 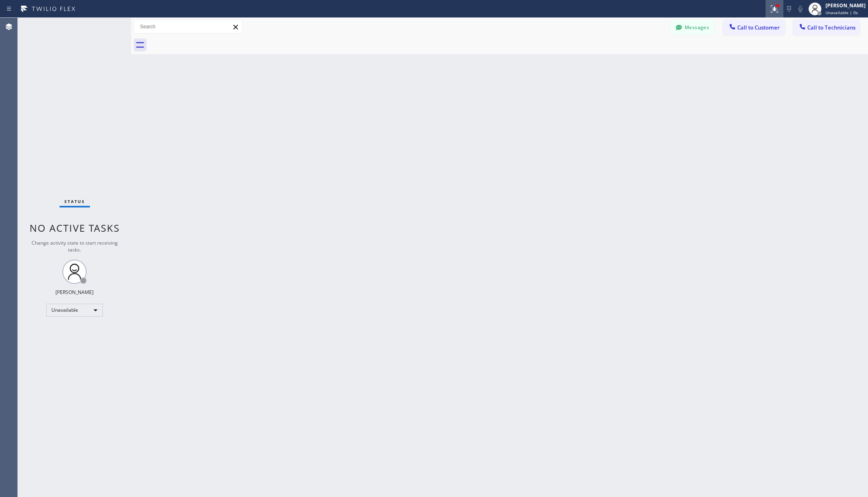 I want to click on span: No active tasks, so click(x=75, y=228).